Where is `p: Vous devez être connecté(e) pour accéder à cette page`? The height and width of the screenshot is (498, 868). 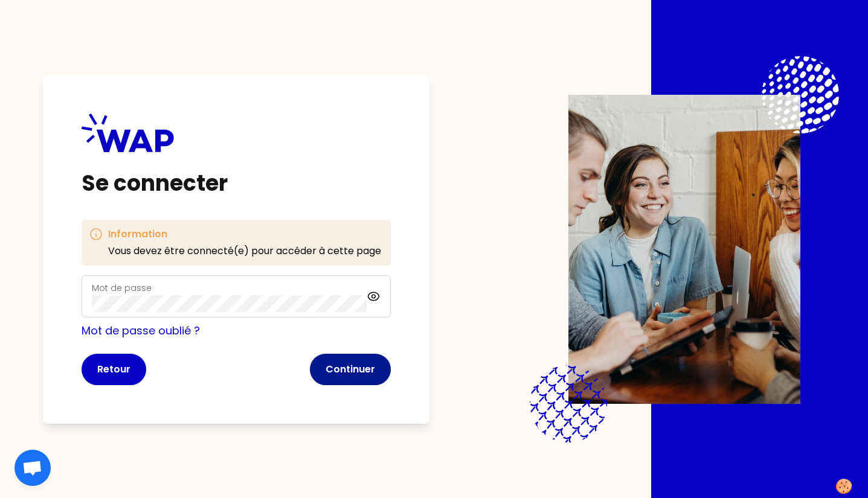 p: Vous devez être connecté(e) pour accéder à cette page is located at coordinates (245, 251).